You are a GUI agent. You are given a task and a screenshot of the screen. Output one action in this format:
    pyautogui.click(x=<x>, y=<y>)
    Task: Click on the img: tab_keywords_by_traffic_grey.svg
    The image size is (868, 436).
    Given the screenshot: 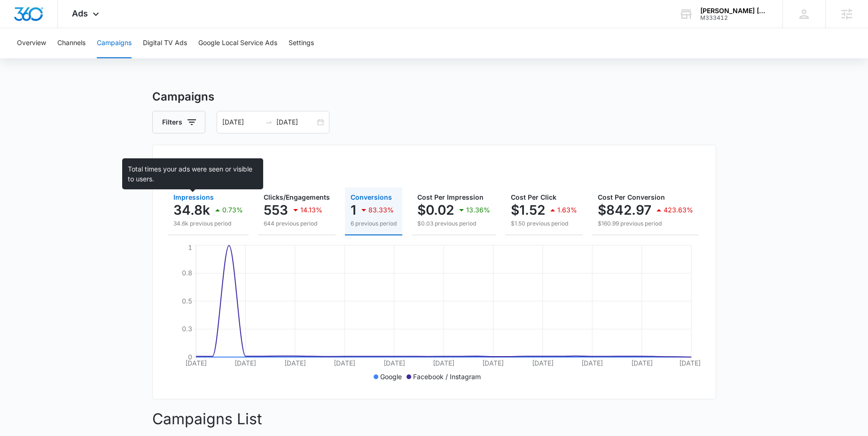 What is the action you would take?
    pyautogui.click(x=97, y=58)
    